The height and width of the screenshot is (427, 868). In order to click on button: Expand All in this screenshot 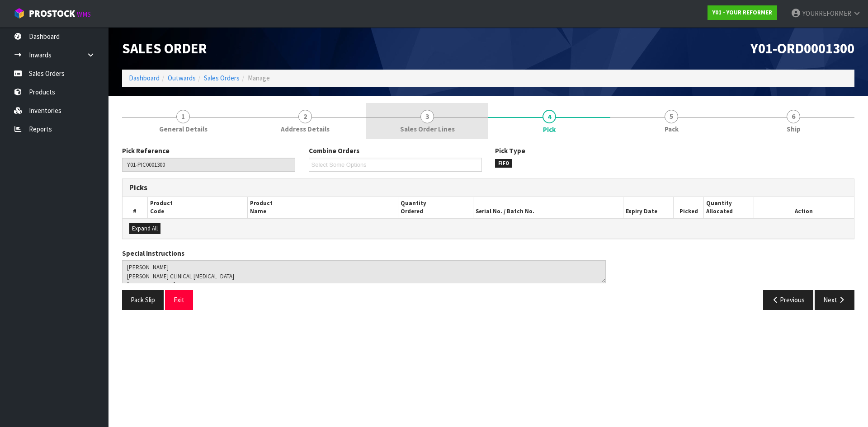, I will do `click(145, 229)`.